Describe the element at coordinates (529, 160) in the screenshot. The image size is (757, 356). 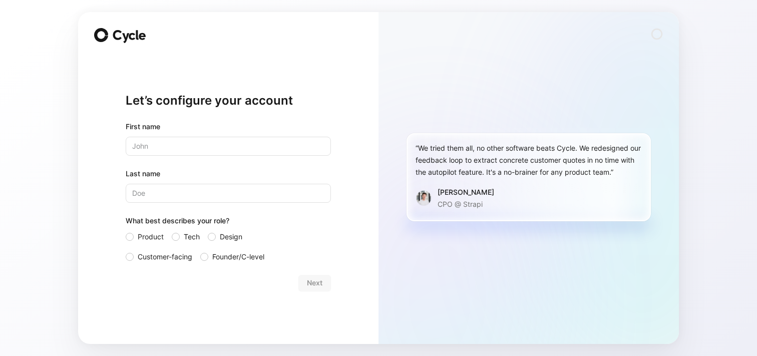
I see `div: “We tried them all, no other software beats Cycle. We redesigned our feedback loop to extract con...` at that location.